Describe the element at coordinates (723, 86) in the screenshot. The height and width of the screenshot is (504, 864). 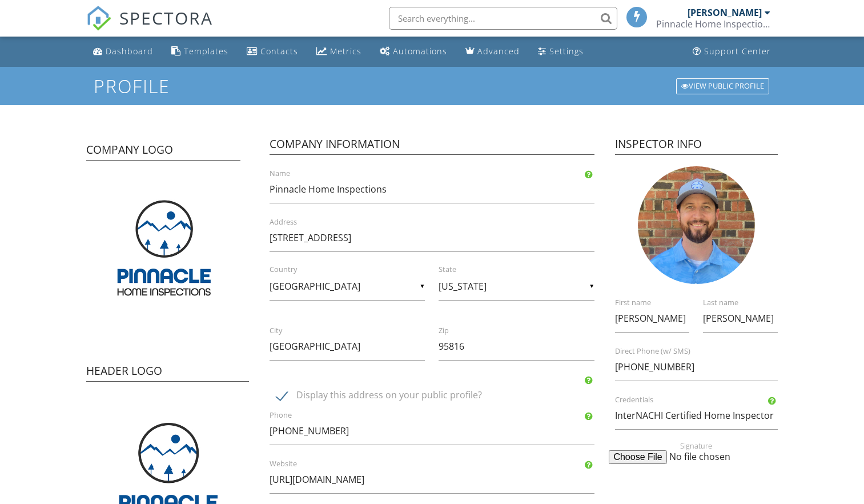
I see `div: View Public Profile` at that location.